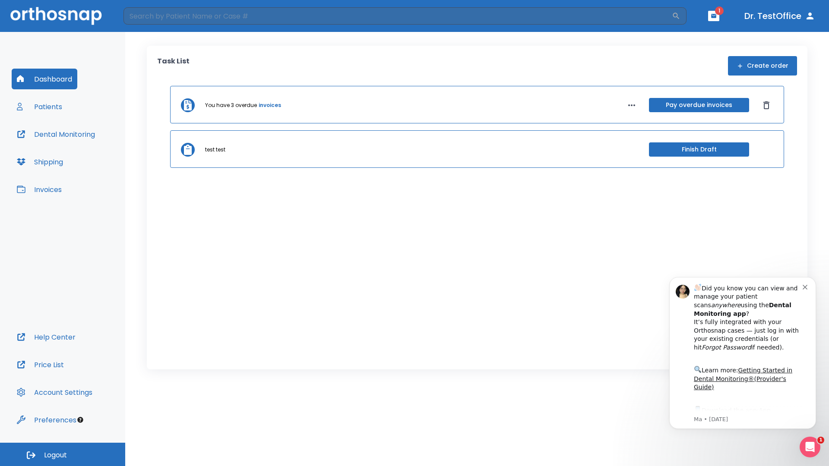 This screenshot has width=829, height=466. Describe the element at coordinates (56, 16) in the screenshot. I see `img: Orthosnap` at that location.